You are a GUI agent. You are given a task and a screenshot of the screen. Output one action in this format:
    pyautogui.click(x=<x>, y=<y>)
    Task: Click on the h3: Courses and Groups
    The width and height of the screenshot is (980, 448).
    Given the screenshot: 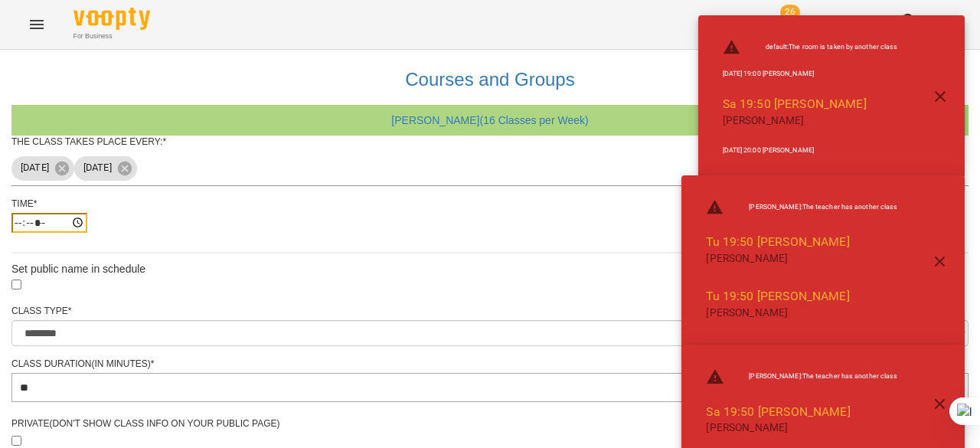 What is the action you would take?
    pyautogui.click(x=490, y=80)
    